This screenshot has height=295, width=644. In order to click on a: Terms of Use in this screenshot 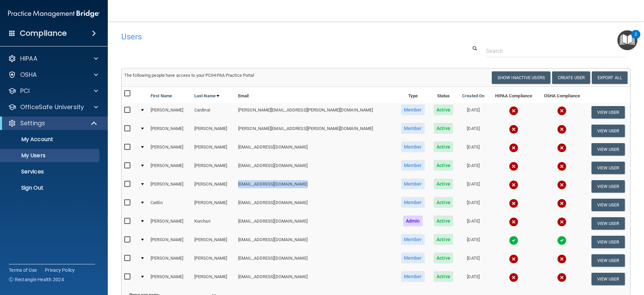, I will do `click(22, 270)`.